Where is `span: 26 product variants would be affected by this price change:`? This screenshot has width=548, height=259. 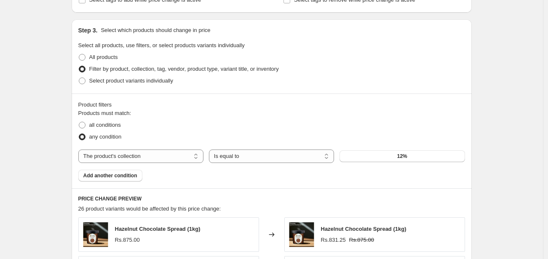 span: 26 product variants would be affected by this price change: is located at coordinates (150, 209).